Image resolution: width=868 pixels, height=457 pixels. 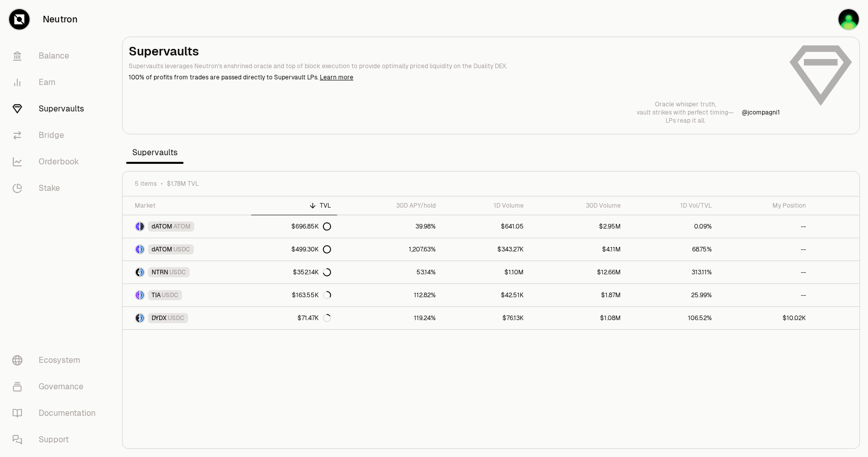 What do you see at coordinates (57, 82) in the screenshot?
I see `a: Earn` at bounding box center [57, 82].